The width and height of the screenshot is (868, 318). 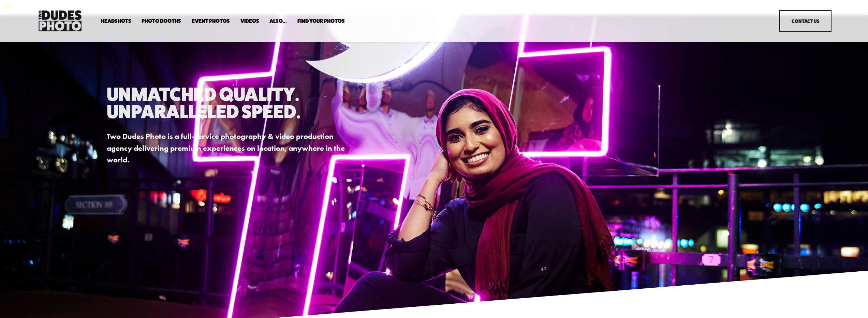 What do you see at coordinates (161, 21) in the screenshot?
I see `span: Photo Booths` at bounding box center [161, 21].